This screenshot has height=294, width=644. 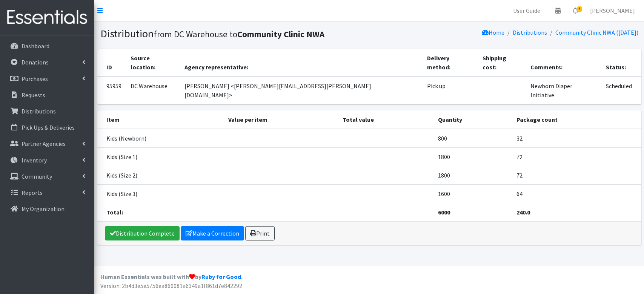 What do you see at coordinates (473, 138) in the screenshot?
I see `td: 800` at bounding box center [473, 138].